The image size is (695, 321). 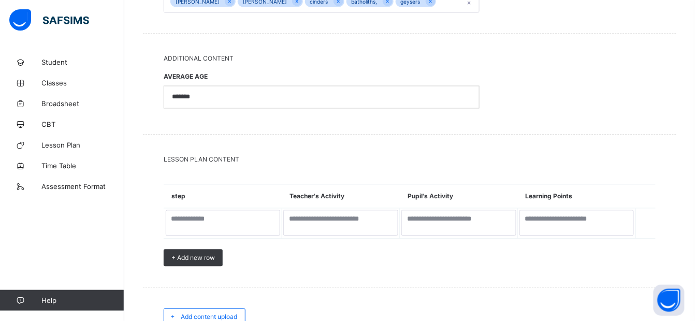 I want to click on th: Learning Points, so click(x=577, y=197).